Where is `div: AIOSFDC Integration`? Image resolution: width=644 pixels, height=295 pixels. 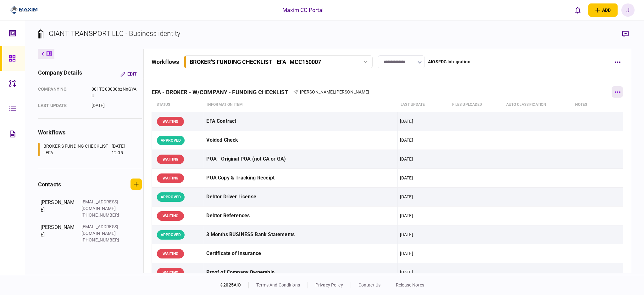 div: AIOSFDC Integration is located at coordinates (449, 61).